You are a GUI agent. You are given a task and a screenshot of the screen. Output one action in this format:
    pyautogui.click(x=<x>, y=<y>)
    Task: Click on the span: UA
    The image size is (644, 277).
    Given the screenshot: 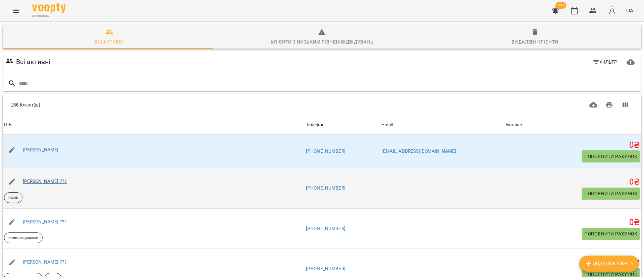 What is the action you would take?
    pyautogui.click(x=630, y=10)
    